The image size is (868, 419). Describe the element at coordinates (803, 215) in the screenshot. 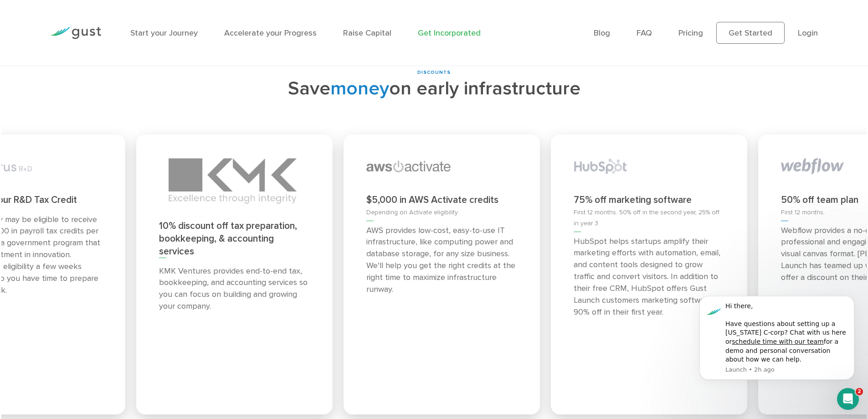

I see `span: First 12 months.` at that location.